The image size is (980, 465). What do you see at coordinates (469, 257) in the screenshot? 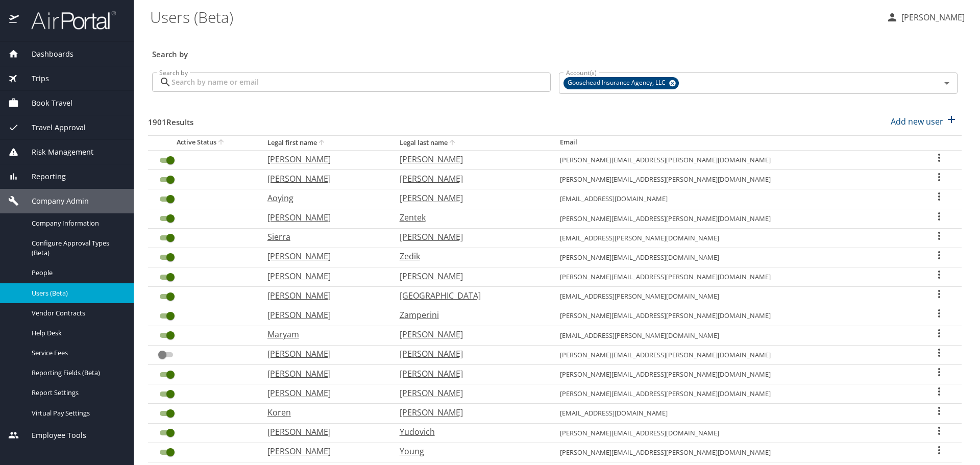
I see `p: Zedik` at bounding box center [469, 257].